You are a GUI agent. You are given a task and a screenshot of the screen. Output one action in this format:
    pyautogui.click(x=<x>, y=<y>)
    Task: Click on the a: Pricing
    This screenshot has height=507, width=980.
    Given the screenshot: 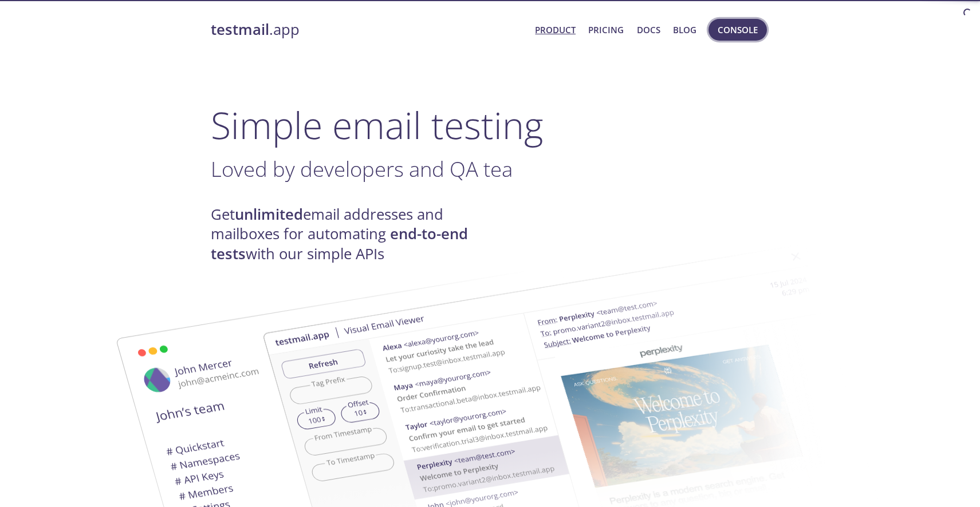 What is the action you would take?
    pyautogui.click(x=606, y=30)
    